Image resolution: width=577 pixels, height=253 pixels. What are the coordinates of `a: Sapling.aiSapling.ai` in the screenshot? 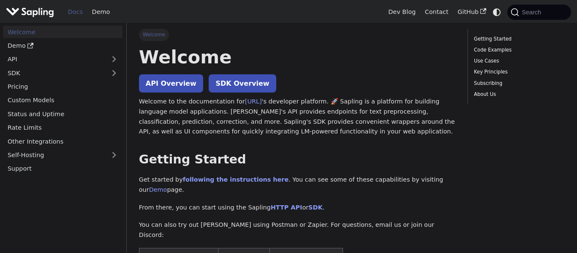 It's located at (31, 12).